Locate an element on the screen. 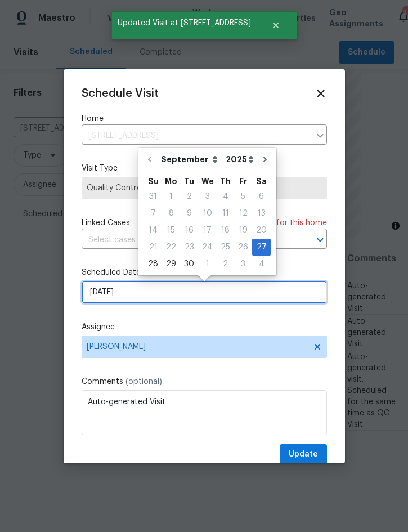 The width and height of the screenshot is (408, 532). div: 10 is located at coordinates (207, 213).